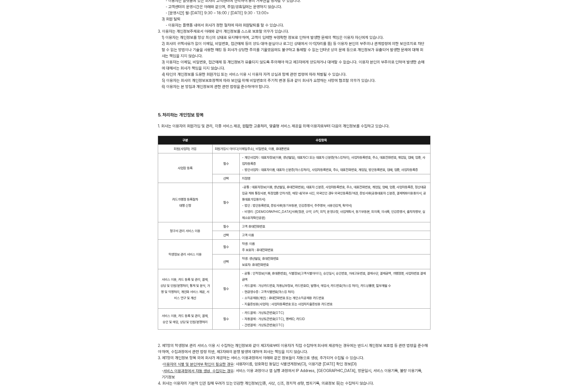  What do you see at coordinates (185, 254) in the screenshot?
I see `td: 학생정보 관리 서비스 이용` at bounding box center [185, 254].